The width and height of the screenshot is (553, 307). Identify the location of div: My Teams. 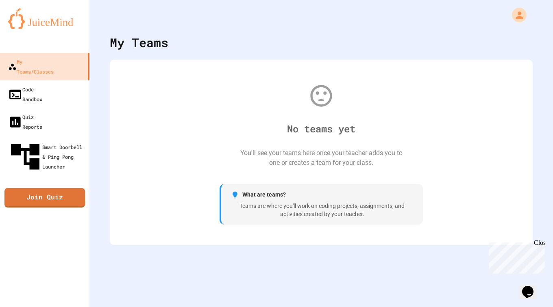
(139, 42).